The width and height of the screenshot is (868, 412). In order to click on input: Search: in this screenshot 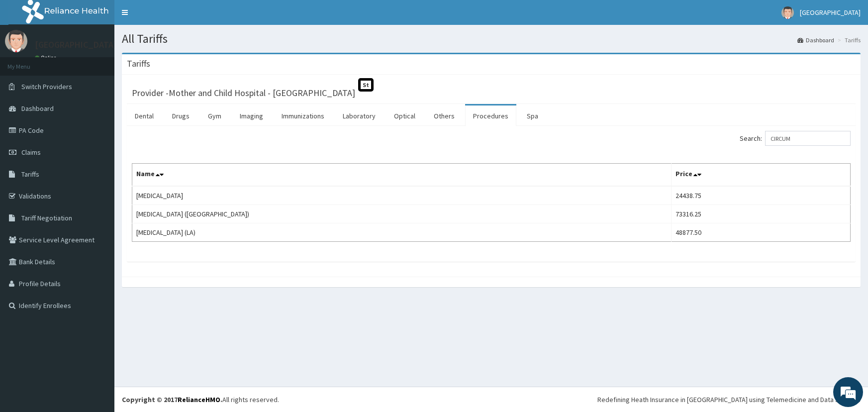, I will do `click(808, 138)`.